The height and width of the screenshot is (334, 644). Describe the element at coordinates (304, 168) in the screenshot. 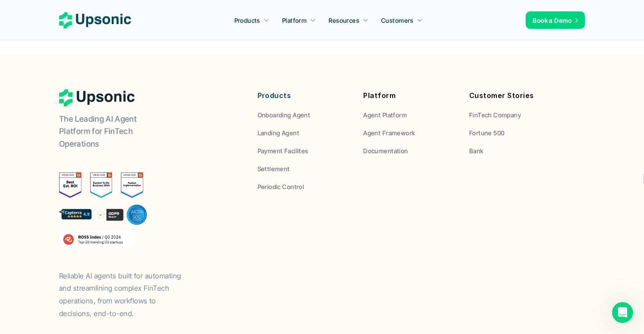

I see `a: Settlement` at that location.